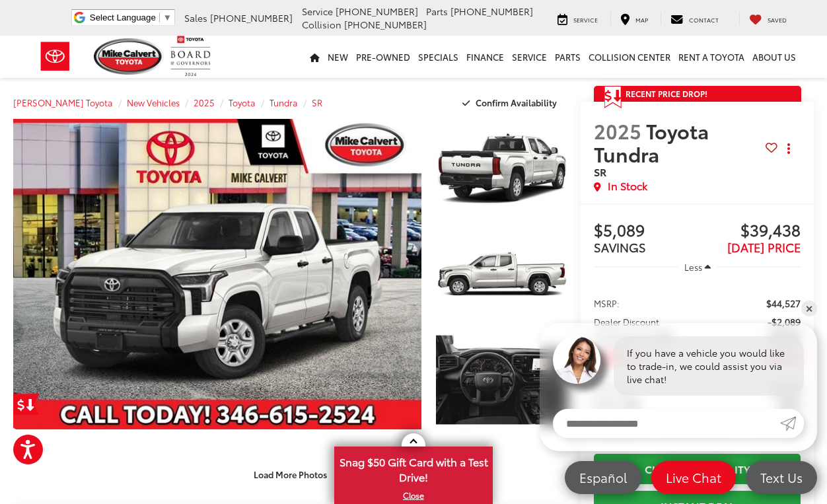 This screenshot has width=827, height=504. I want to click on span: Collision, so click(322, 24).